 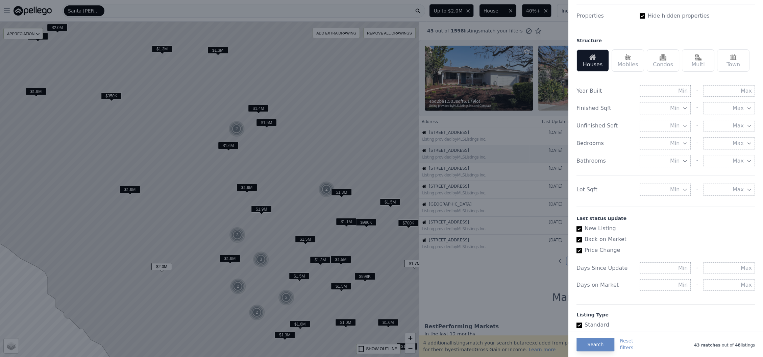 What do you see at coordinates (579, 229) in the screenshot?
I see `input: New Listing` at bounding box center [579, 229].